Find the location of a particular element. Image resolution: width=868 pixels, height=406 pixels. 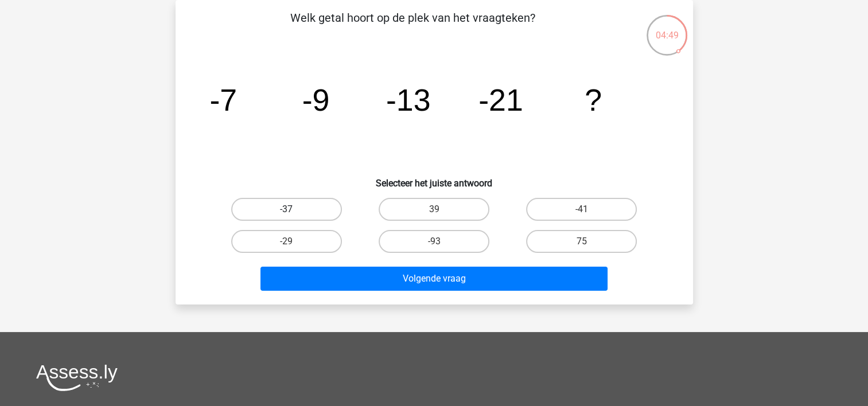

label: -41 is located at coordinates (581, 209).